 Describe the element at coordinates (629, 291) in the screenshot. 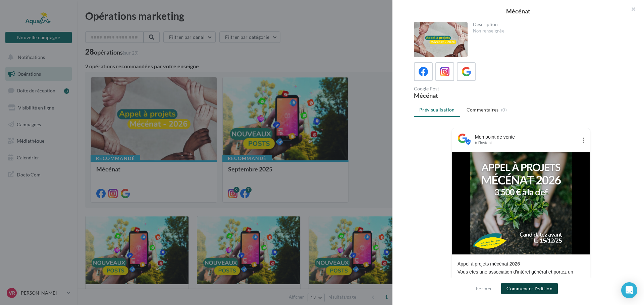

I see `div: Open Intercom Messenger` at that location.